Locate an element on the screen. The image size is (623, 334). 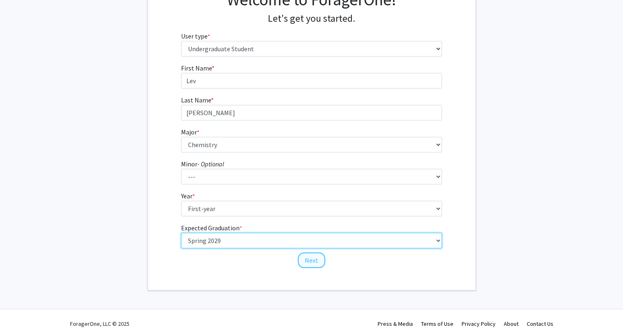
label: Expected Graduation is located at coordinates (211, 228).